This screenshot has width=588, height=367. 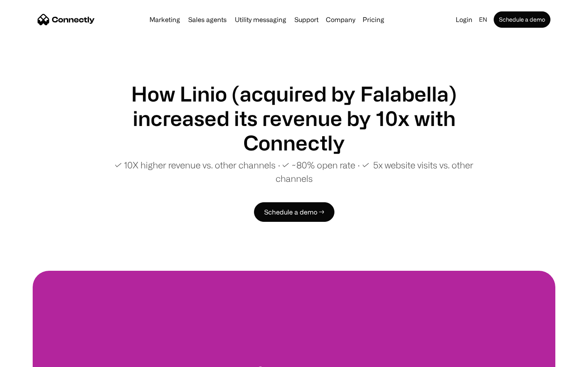 I want to click on a: Utility messaging, so click(x=261, y=20).